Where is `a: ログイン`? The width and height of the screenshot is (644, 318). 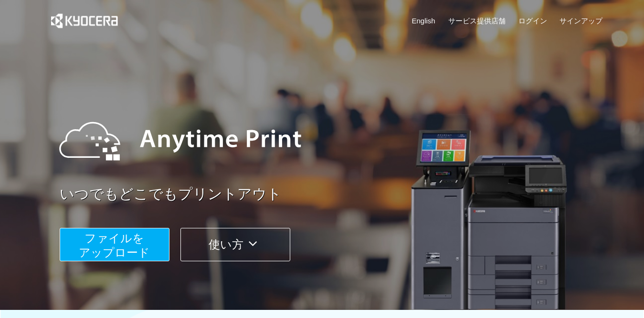
a: ログイン is located at coordinates (533, 21).